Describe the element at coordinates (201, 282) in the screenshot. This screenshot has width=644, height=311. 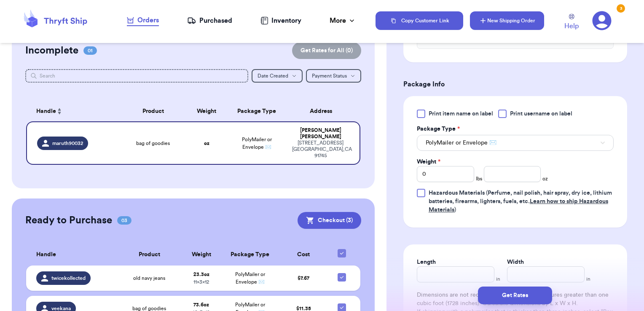
I see `span: 11 x 3 x 12` at that location.